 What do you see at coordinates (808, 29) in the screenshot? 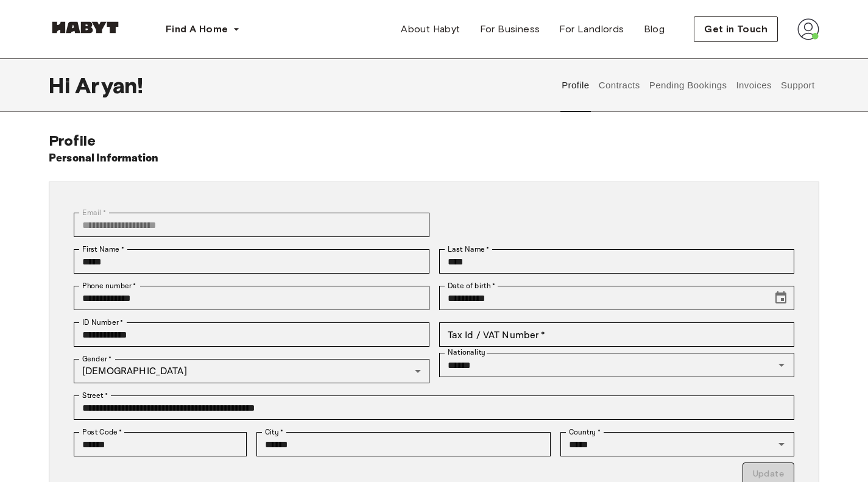
I see `img: avatar` at bounding box center [808, 29].